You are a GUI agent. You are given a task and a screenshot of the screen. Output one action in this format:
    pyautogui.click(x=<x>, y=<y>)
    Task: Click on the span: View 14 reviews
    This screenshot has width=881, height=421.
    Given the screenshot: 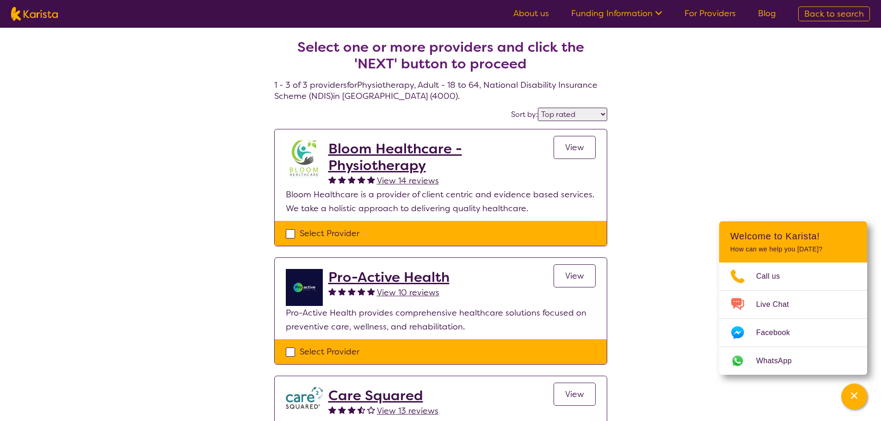 What is the action you would take?
    pyautogui.click(x=408, y=181)
    